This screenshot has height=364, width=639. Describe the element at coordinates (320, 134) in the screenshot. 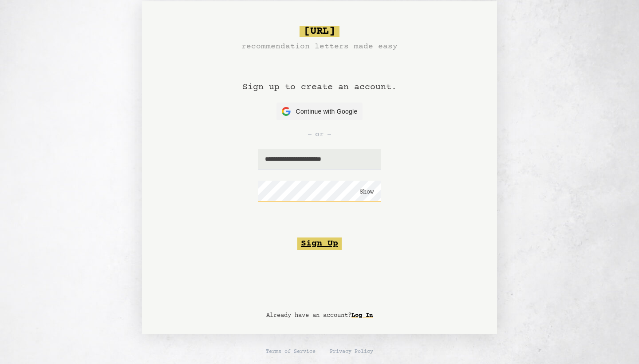

I see `span: or` at that location.